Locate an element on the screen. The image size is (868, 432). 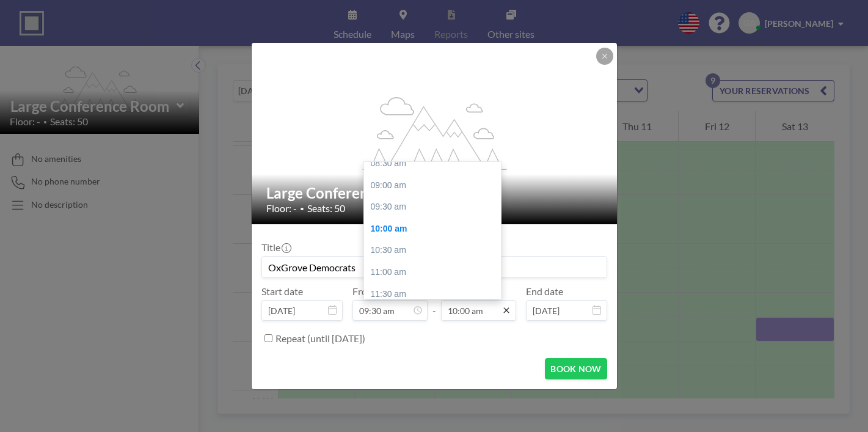
div: 09:00 am is located at coordinates (432, 185).